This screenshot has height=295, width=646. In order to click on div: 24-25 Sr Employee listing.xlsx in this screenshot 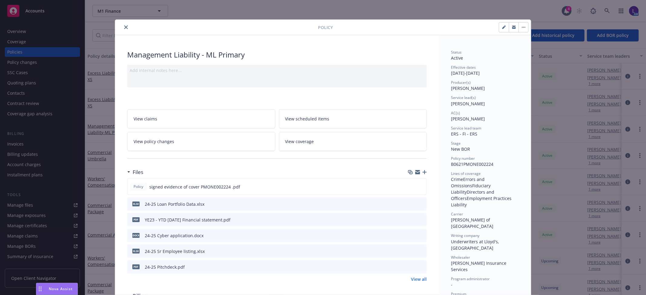, I will do `click(175, 251)`.